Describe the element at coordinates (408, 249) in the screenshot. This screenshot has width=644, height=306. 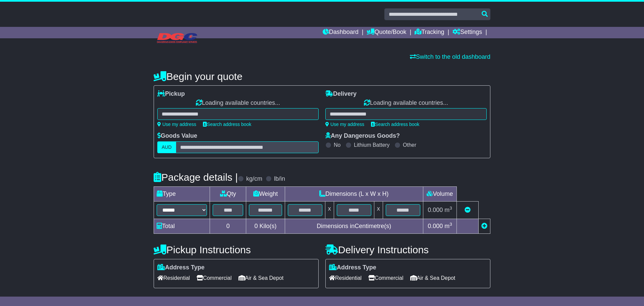
I see `h4: Delivery Instructions` at that location.